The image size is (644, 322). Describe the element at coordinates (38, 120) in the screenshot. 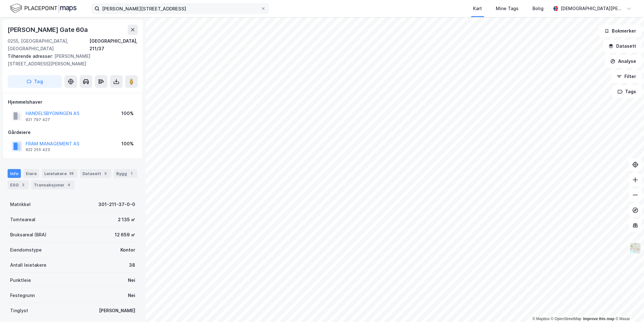

I see `div: 921 797 427` at that location.